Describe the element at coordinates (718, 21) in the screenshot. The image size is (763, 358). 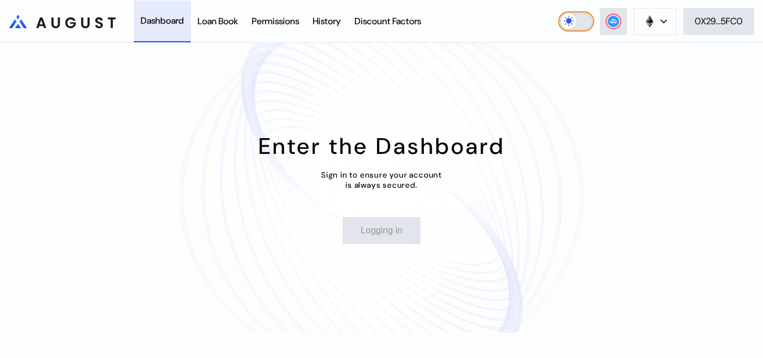
I see `button: 0X29...5FC0` at that location.